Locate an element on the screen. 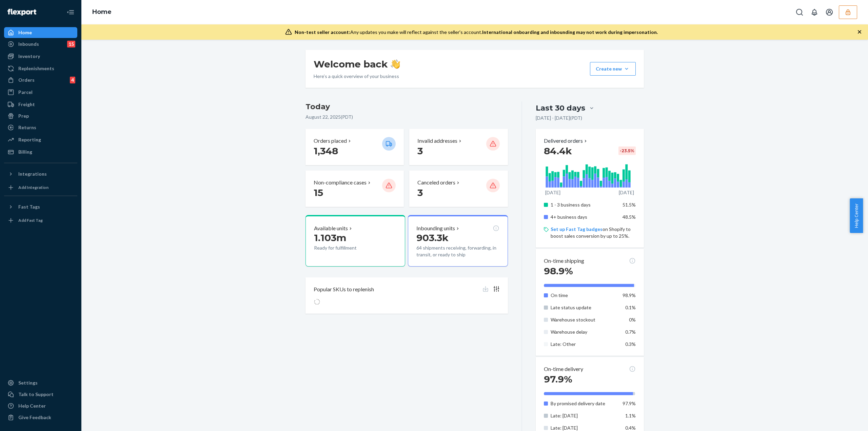  p: On-time shipping is located at coordinates (564, 261).